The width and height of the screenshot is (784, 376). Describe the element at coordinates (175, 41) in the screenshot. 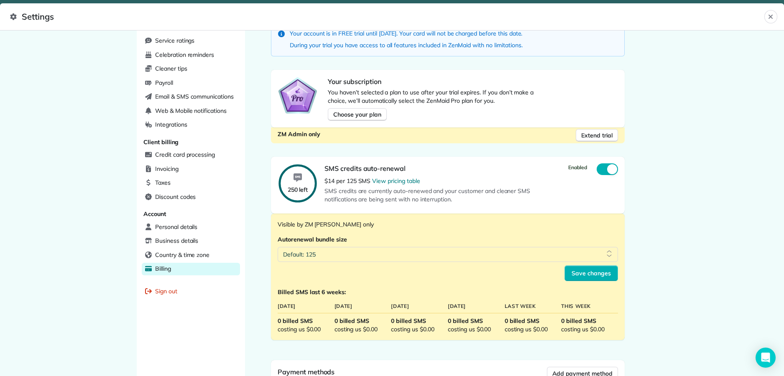

I see `span: Service ratings` at that location.